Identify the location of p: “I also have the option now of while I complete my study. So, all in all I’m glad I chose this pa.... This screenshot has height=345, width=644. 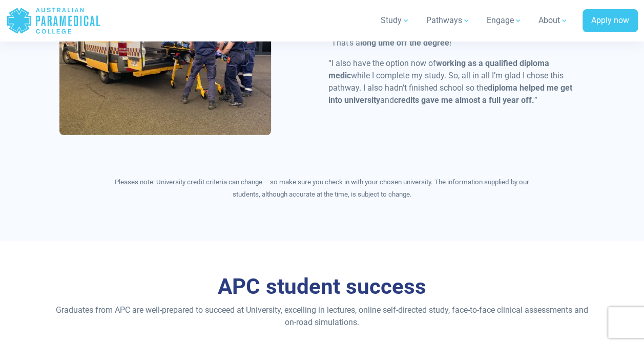
(456, 82).